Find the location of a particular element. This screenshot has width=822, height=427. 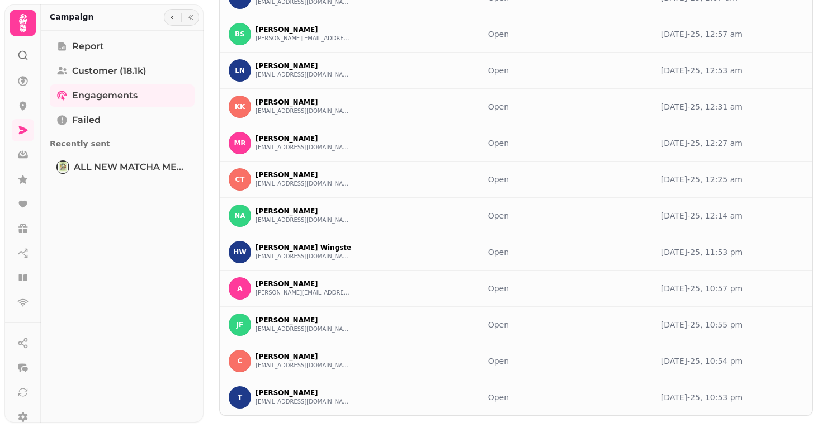

span: CT is located at coordinates (240, 179).